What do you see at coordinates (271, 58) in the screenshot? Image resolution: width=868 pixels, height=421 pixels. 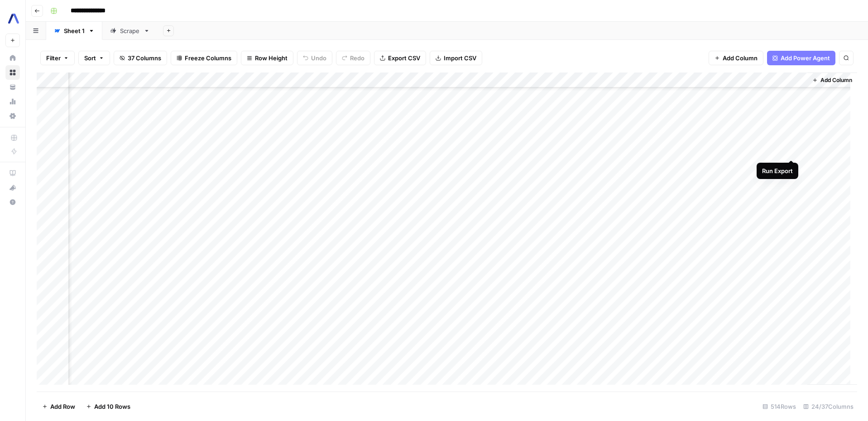 I see `span: Row Height` at bounding box center [271, 58].